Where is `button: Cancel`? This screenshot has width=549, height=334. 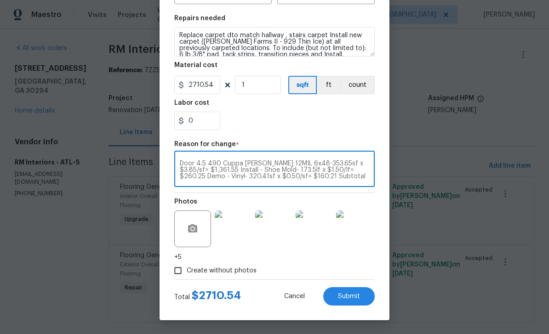 button: Cancel is located at coordinates (294, 297).